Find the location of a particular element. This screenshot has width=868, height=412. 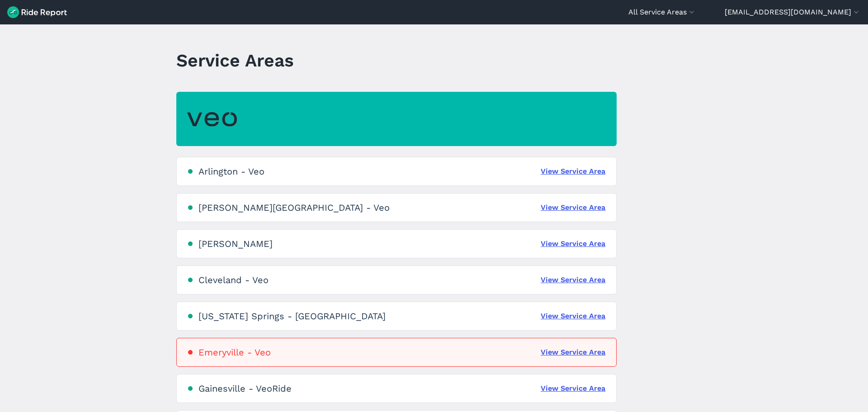

div: Arlington - Veo is located at coordinates (231, 171).